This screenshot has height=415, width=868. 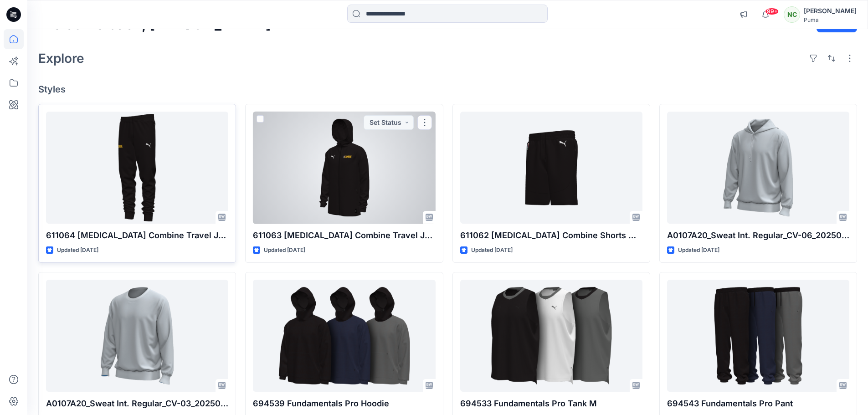 I want to click on a: A0107A20_Sweat Int. Regular_CV-06_20250918, so click(x=759, y=168).